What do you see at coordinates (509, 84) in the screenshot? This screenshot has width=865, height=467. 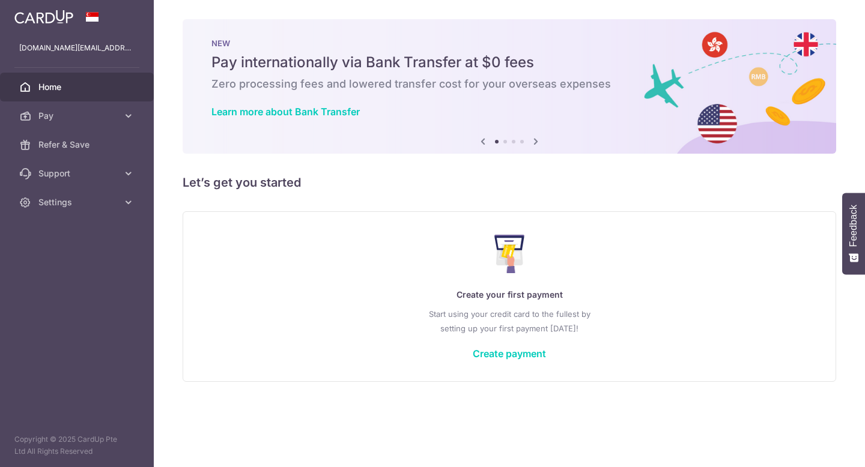 I see `h6: Zero processing fees and lowered transfer cost for your overseas expenses` at bounding box center [509, 84].